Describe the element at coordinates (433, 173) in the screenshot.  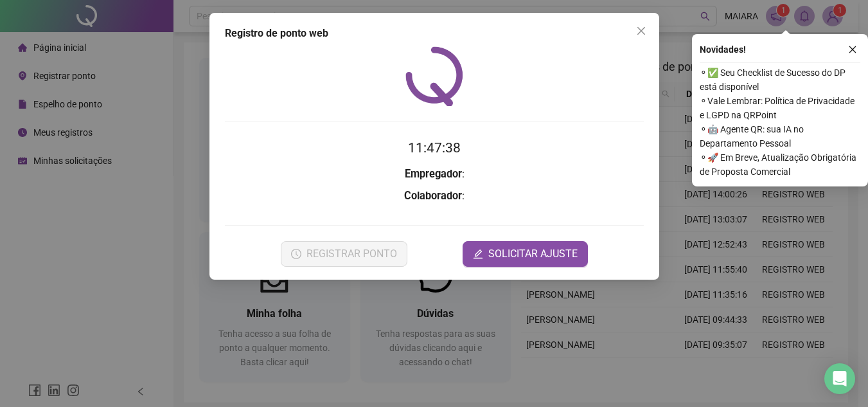
I see `strong: Empregador` at that location.